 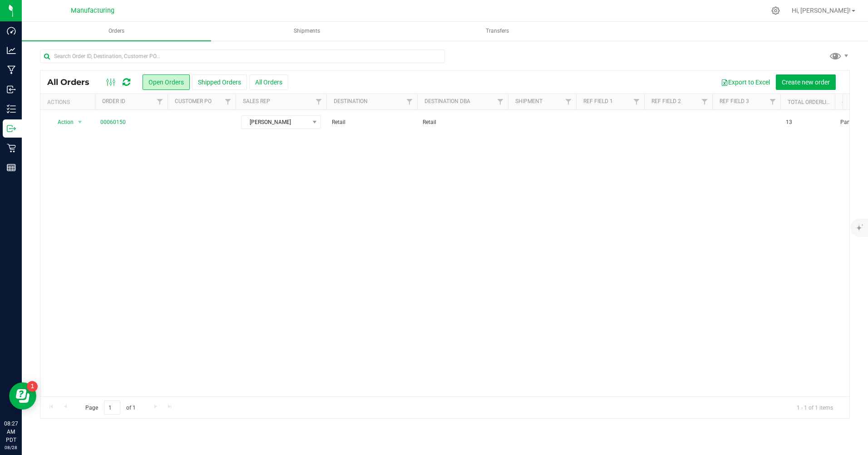 What do you see at coordinates (789, 122) in the screenshot?
I see `span: 13` at bounding box center [789, 122].